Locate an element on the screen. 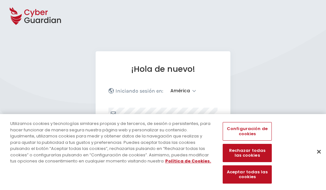 The width and height of the screenshot is (326, 190). div: Utilizamos cookies y tecnologías similares propias y de terceros, de sesión o persistentes, para ... is located at coordinates (112, 142).